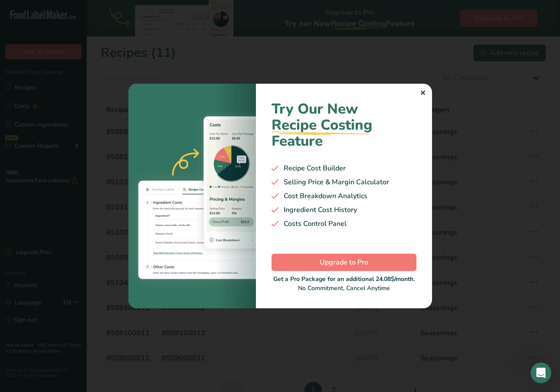 This screenshot has height=392, width=560. I want to click on div: Cost Breakdown Analytics, so click(344, 196).